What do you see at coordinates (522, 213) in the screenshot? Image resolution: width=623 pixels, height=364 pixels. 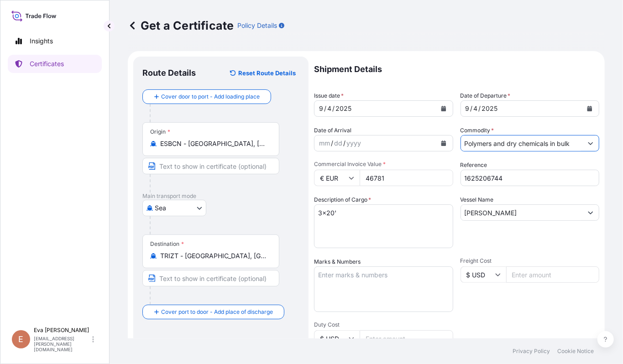 I see `input: Type to search vessel name or IMO` at bounding box center [522, 213].